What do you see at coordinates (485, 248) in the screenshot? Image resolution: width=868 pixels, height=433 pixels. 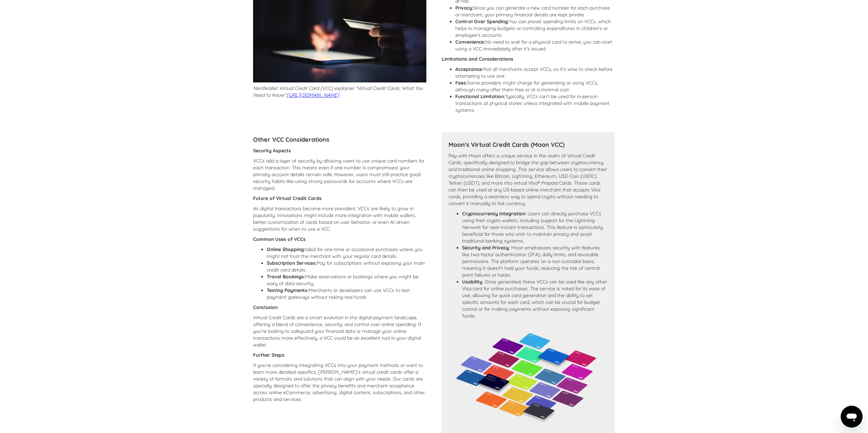 I see `strong: Security and Privacy` at bounding box center [485, 248].